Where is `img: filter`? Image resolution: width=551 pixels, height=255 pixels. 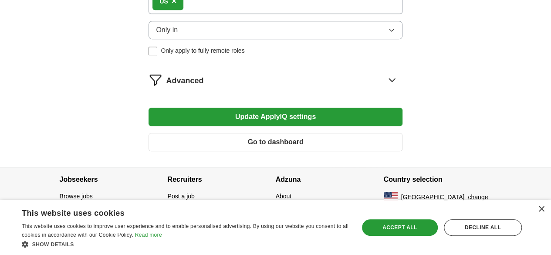
img: filter is located at coordinates (155, 80).